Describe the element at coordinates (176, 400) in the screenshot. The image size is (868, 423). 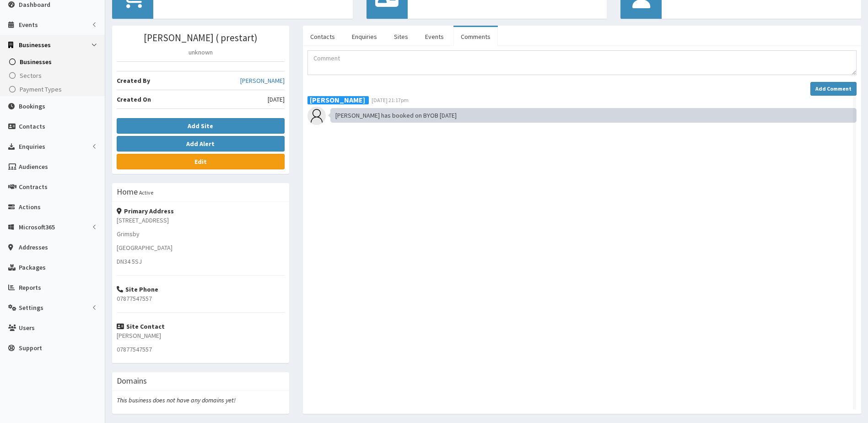
I see `i: This business does not have any domains yet!` at that location.